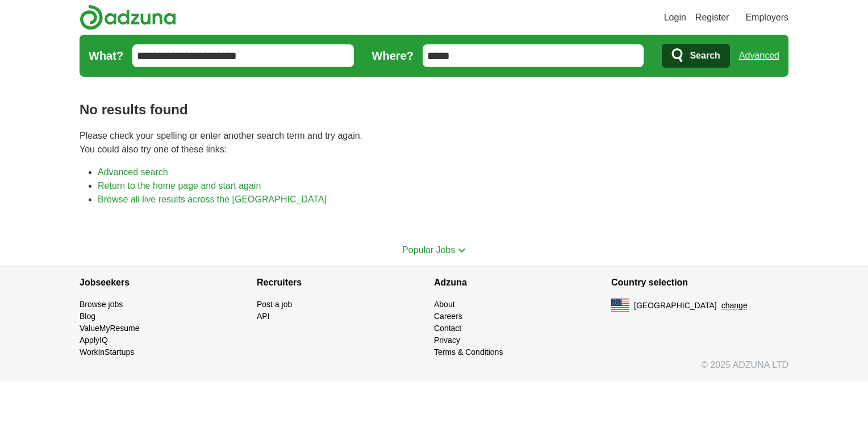  Describe the element at coordinates (109, 328) in the screenshot. I see `a: ValueMyResume` at that location.